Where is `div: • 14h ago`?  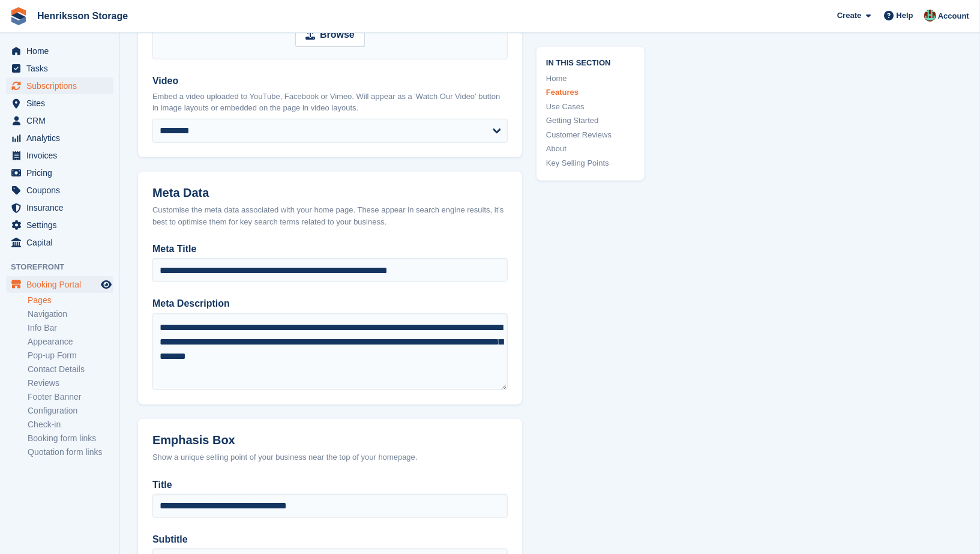 div: • 14h ago is located at coordinates (145, 208).